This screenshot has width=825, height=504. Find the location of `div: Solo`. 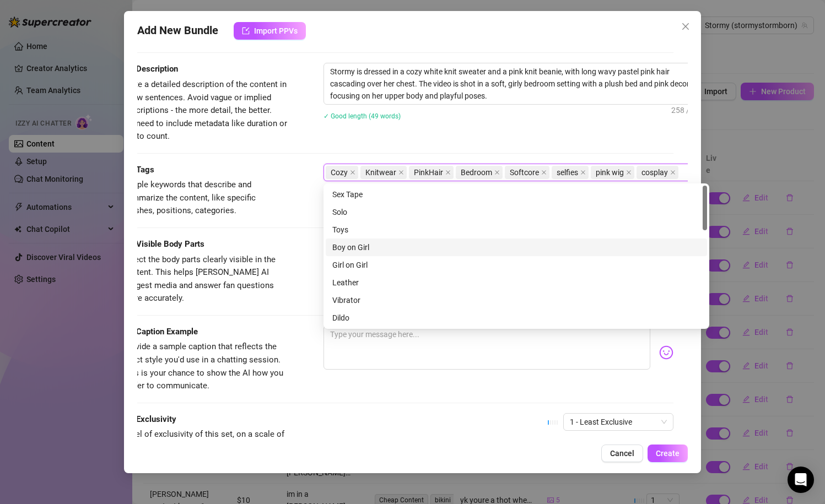

div: Solo is located at coordinates (516, 212).